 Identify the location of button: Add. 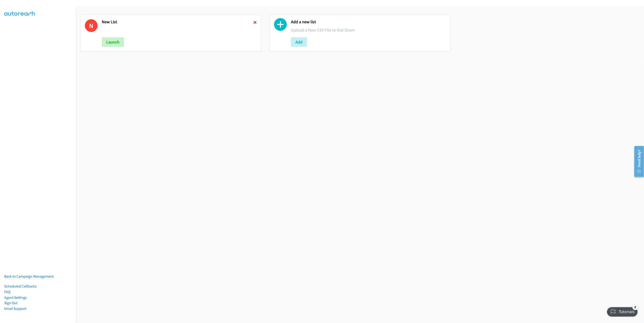
(299, 42).